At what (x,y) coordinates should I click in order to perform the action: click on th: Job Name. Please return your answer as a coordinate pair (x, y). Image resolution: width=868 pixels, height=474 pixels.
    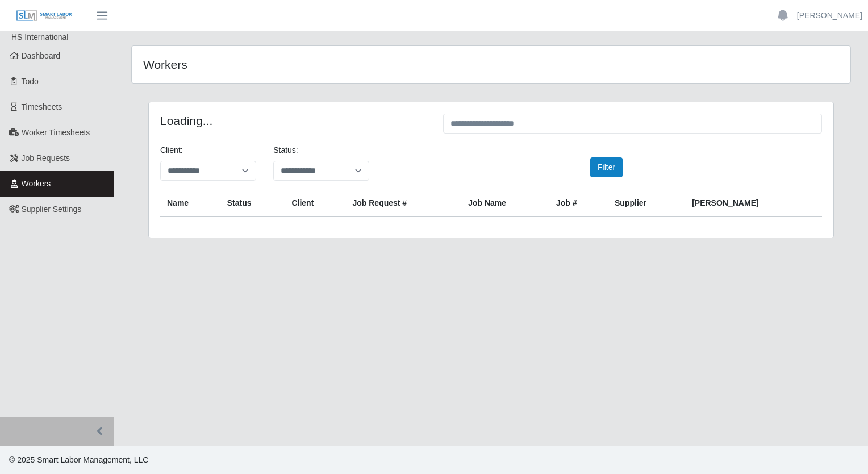
    Looking at the image, I should click on (505, 204).